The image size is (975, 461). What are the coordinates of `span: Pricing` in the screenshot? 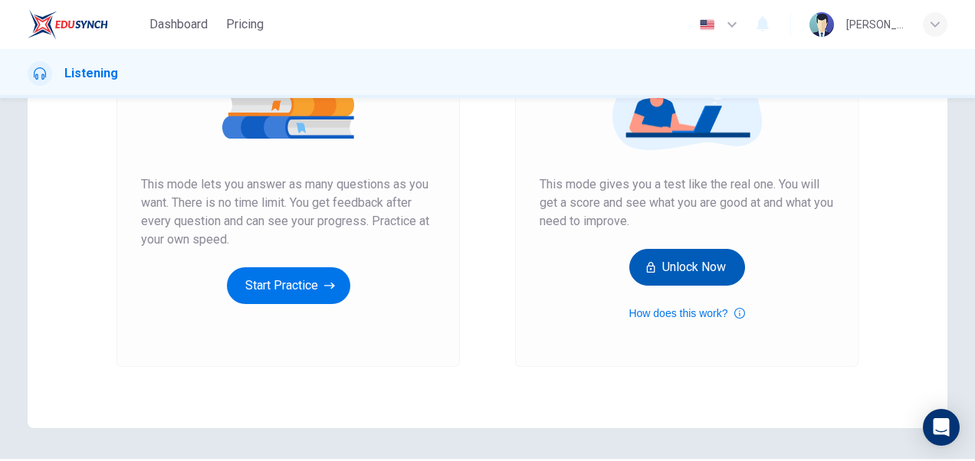 It's located at (244, 25).